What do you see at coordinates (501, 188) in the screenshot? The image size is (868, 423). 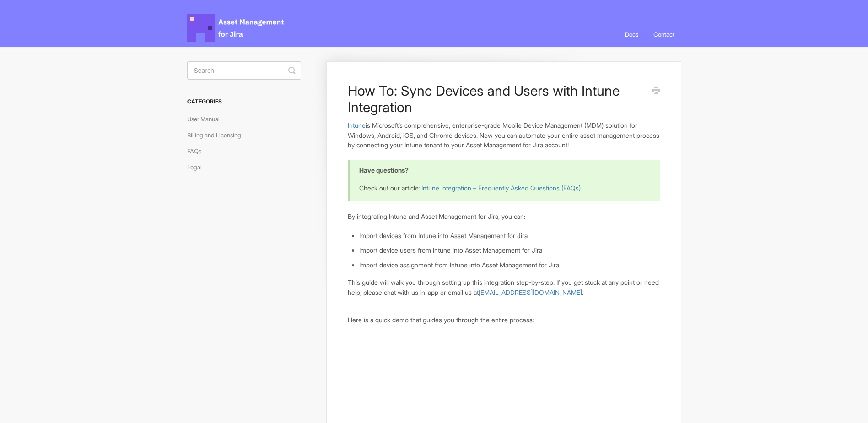 I see `a: Intune Integration – Frequently Asked Questions (FAQs)` at bounding box center [501, 188].